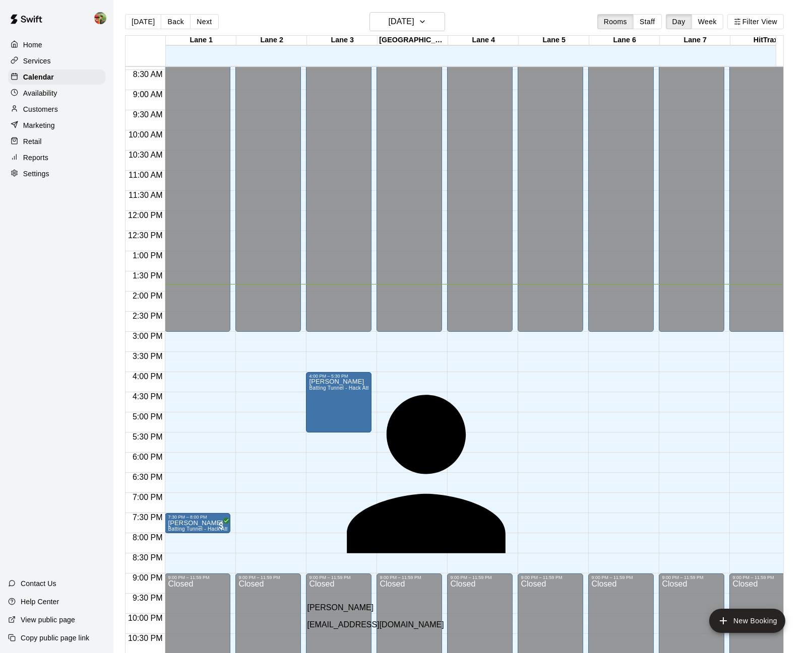  What do you see at coordinates (38, 584) in the screenshot?
I see `p: Contact Us` at bounding box center [38, 584].